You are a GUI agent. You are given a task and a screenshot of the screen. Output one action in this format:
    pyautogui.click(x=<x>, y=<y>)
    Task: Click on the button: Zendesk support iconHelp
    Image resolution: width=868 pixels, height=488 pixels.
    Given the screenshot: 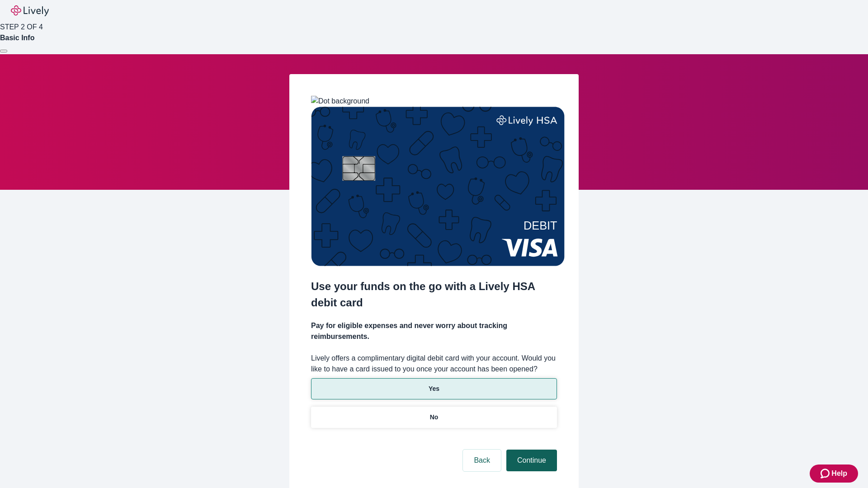 What is the action you would take?
    pyautogui.click(x=834, y=474)
    